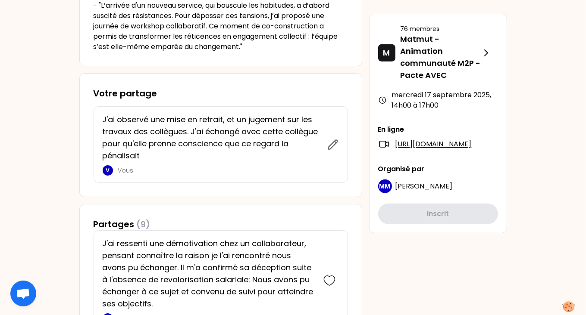 The width and height of the screenshot is (586, 315). What do you see at coordinates (440, 29) in the screenshot?
I see `p: 76 membres` at bounding box center [440, 29].